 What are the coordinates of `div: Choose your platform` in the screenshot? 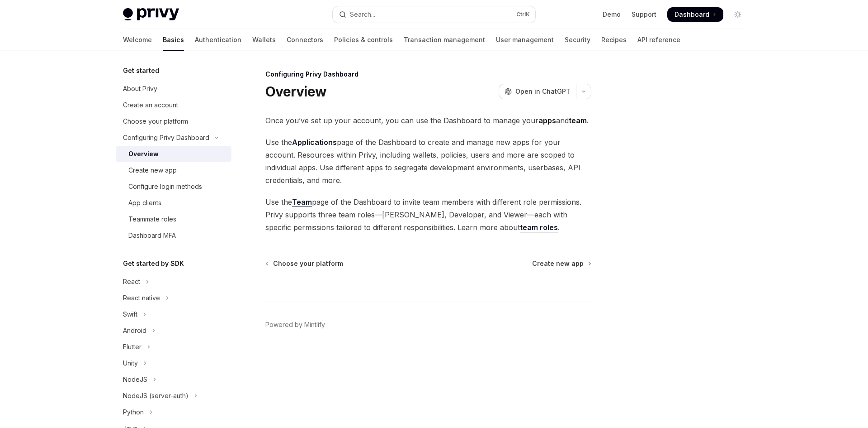 It's located at (156, 122).